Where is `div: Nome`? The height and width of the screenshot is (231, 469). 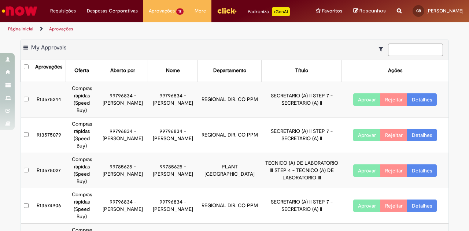
div: Nome is located at coordinates (173, 71).